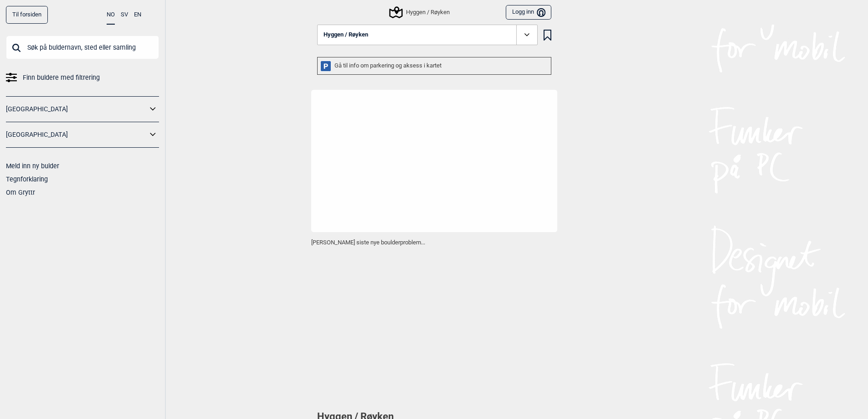  Describe the element at coordinates (27, 179) in the screenshot. I see `a: Tegnforklaring` at that location.